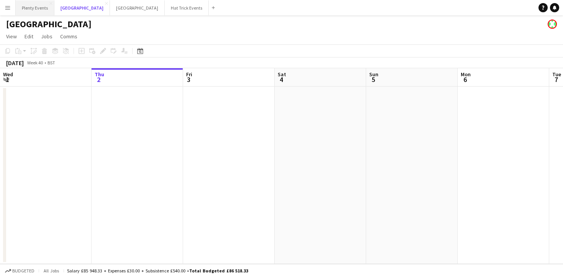  What do you see at coordinates (8, 74) in the screenshot?
I see `span: Wed` at bounding box center [8, 74].